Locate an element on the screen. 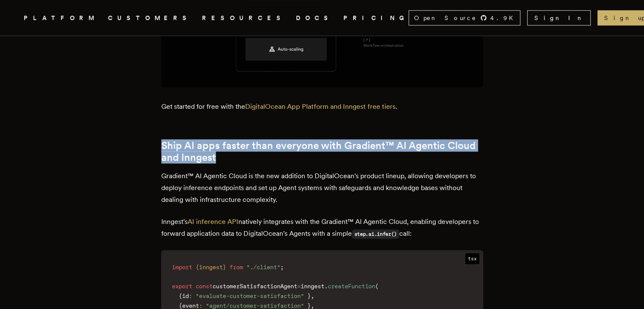 The image size is (644, 309). span: export is located at coordinates (182, 286).